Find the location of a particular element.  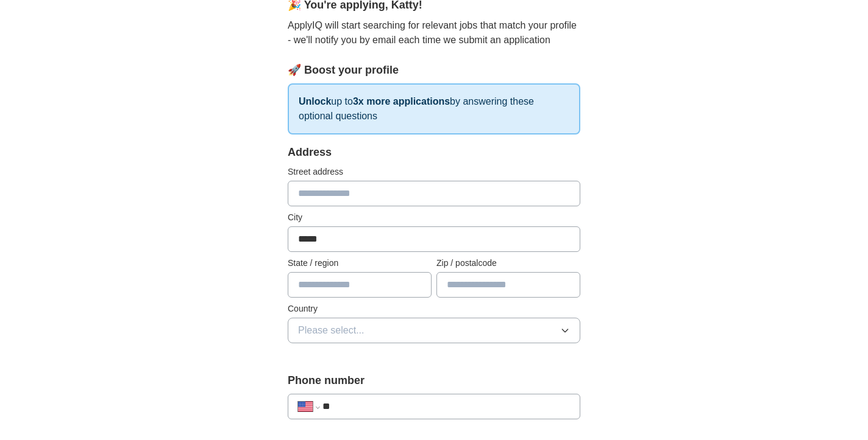

label: City is located at coordinates (434, 218).